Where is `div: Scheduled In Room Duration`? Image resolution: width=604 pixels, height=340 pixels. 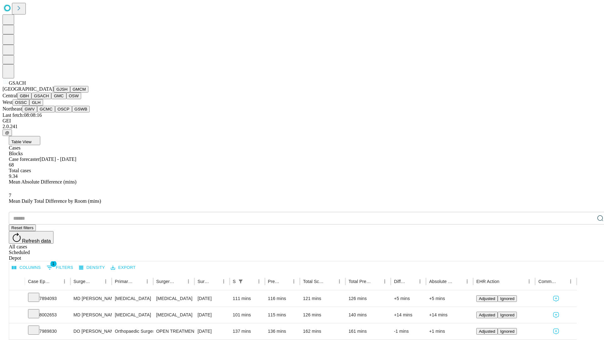 div: Scheduled In Room Duration is located at coordinates (234, 281).